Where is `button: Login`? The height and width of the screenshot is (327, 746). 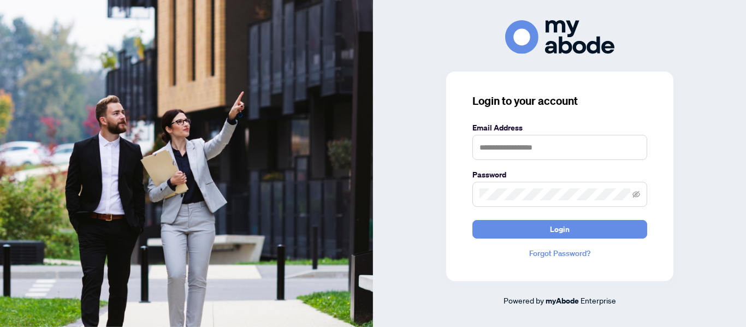
button: Login is located at coordinates (560, 229).